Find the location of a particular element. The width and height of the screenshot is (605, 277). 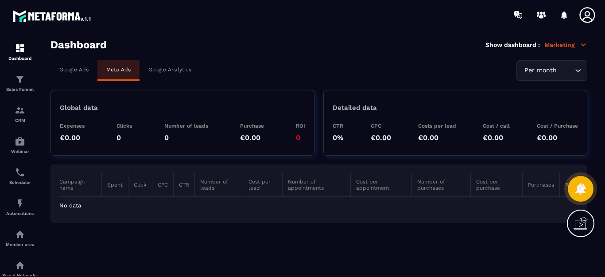

th: CTR is located at coordinates (184, 185).